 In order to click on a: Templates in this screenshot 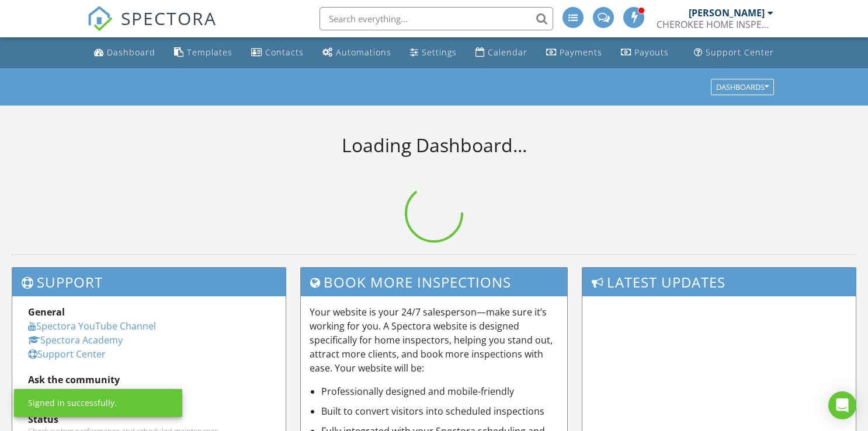, I will do `click(203, 53)`.